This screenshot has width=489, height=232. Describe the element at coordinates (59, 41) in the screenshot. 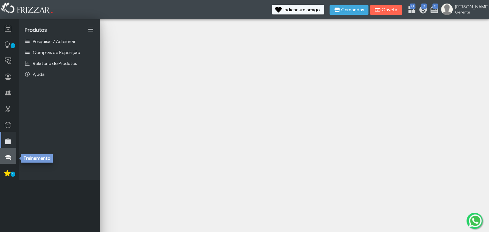

I see `a: Pesquisar / Adicionar` at that location.